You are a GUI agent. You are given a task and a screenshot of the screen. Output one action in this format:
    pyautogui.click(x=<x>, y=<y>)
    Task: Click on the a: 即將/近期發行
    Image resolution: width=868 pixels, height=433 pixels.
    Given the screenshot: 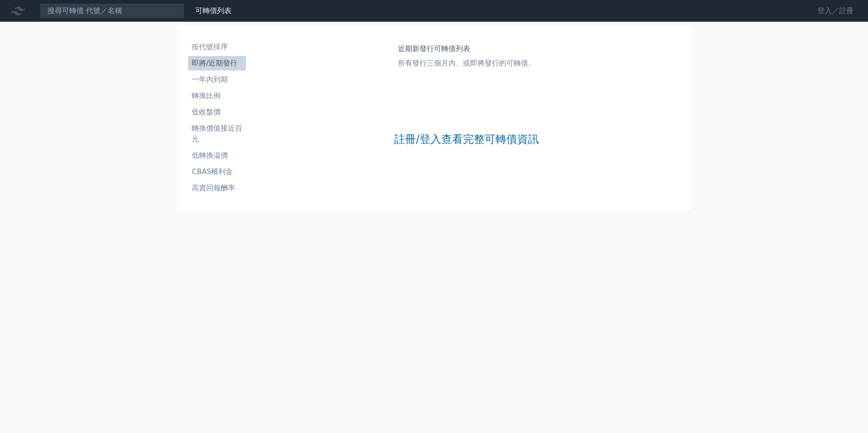 What is the action you would take?
    pyautogui.click(x=217, y=63)
    